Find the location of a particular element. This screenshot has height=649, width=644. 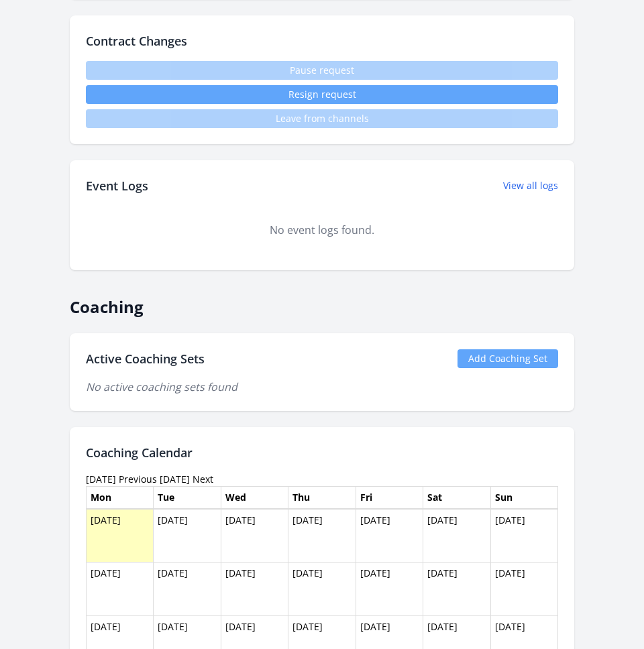

p: No active coaching sets found is located at coordinates (322, 387).